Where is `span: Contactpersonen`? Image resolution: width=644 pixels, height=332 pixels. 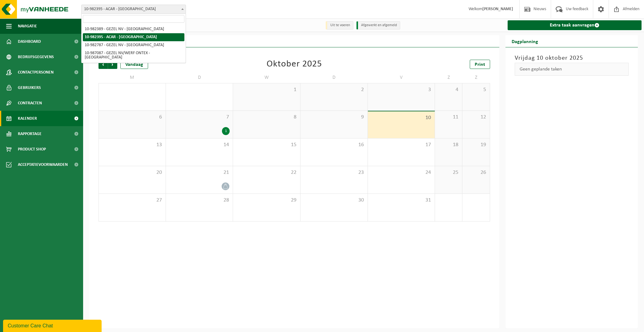
span: Contactpersonen is located at coordinates (36, 72).